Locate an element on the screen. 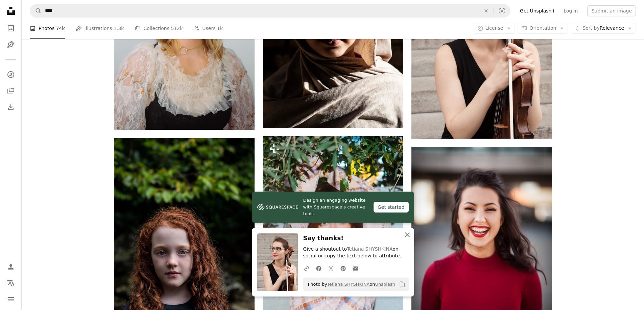 This screenshot has width=644, height=310. button: Submit an image is located at coordinates (612, 11).